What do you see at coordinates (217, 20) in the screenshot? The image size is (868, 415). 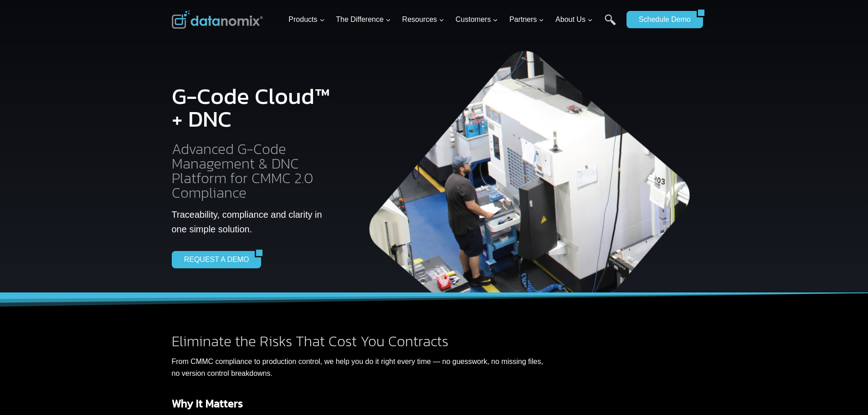 I see `img: Datanomix` at bounding box center [217, 20].